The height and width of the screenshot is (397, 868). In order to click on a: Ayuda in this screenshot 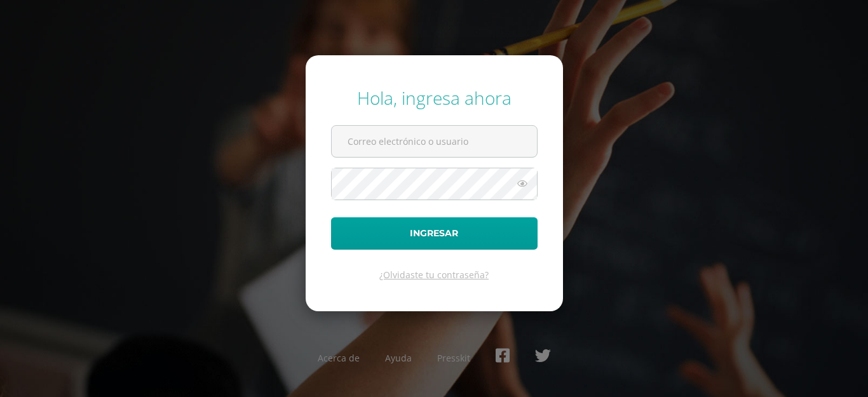, I will do `click(399, 358)`.